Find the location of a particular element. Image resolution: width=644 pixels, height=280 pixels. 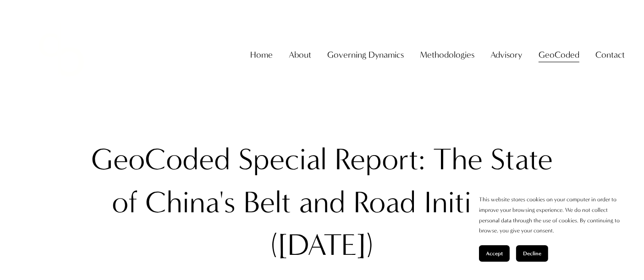

span: Advisory is located at coordinates (507, 55).